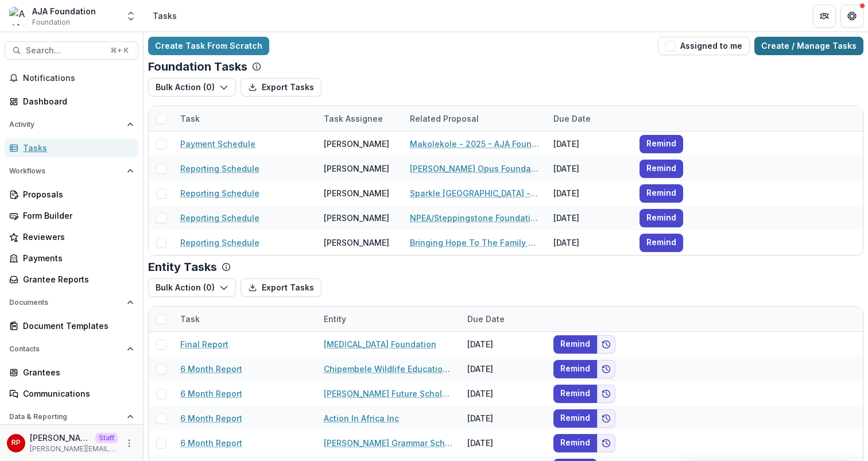 The height and width of the screenshot is (461, 868). I want to click on div: Payments, so click(75, 258).